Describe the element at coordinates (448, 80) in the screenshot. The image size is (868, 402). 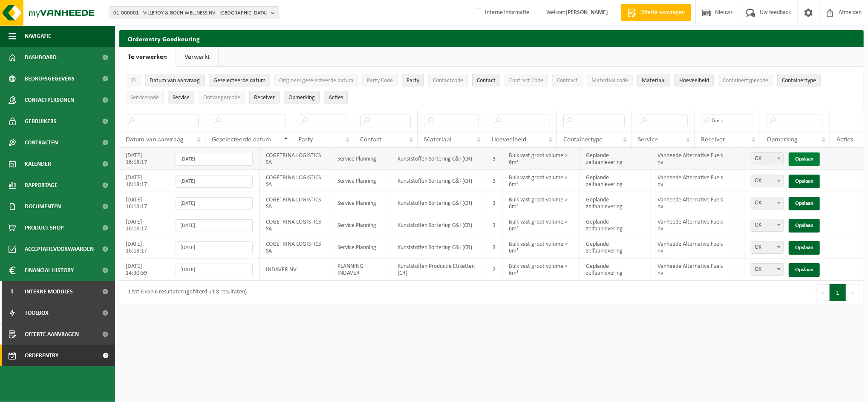
I see `button: ContactcodeContactcode: Activate to sort` at that location.